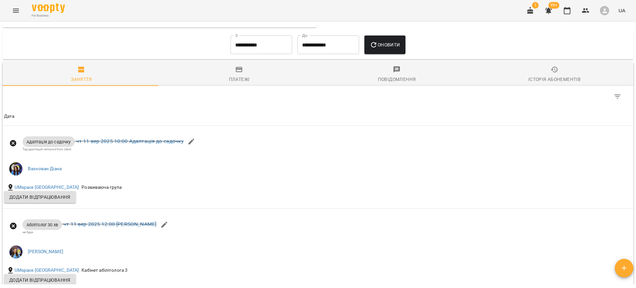 The width and height of the screenshot is (636, 288). Describe the element at coordinates (42, 224) in the screenshot. I see `span: Абілітолог 30 хв` at that location.